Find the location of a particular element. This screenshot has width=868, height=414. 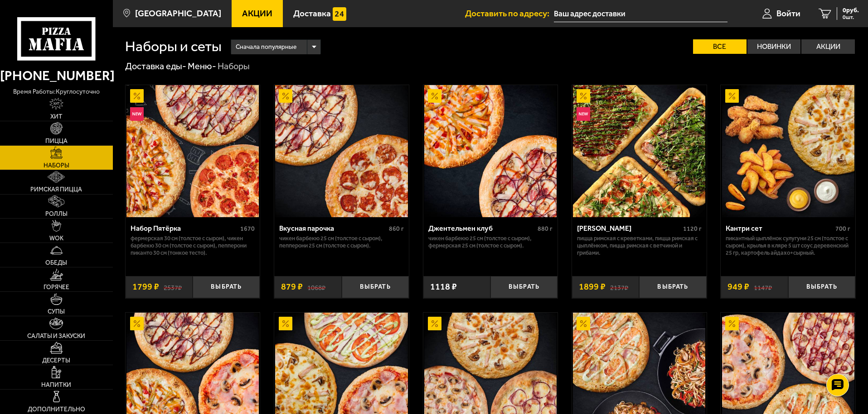

a: Меню- is located at coordinates (202, 66).